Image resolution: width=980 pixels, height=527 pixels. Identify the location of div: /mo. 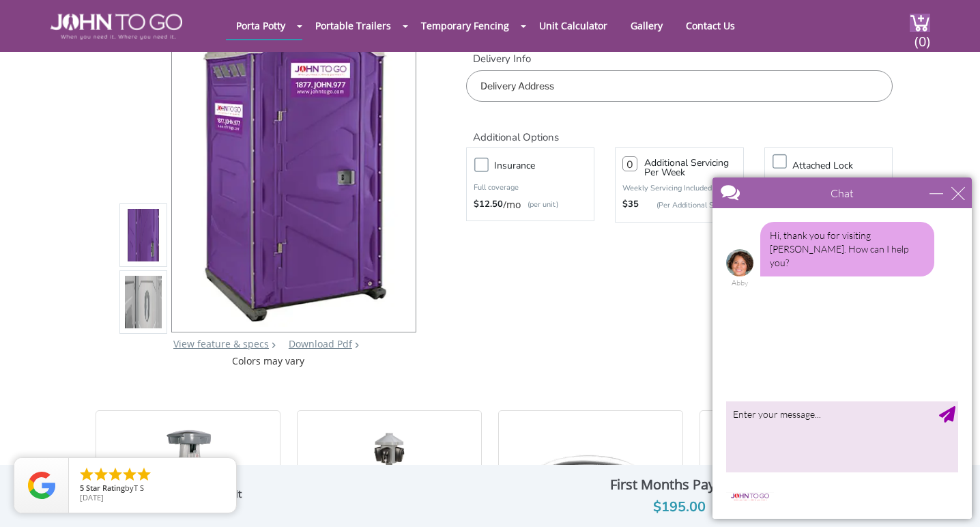
(531, 205).